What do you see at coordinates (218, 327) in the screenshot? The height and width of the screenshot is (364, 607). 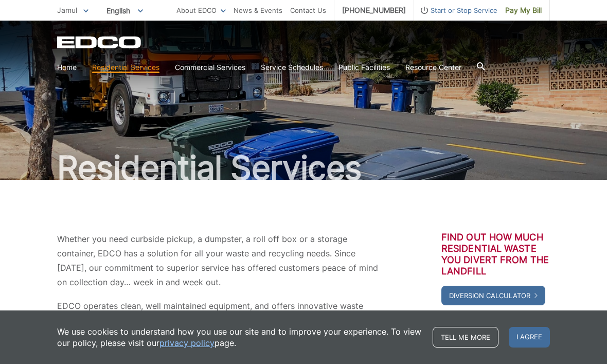 I see `p: EDCO operates clean, well maintained equipment, and offers innovative waste collection and recycl...` at bounding box center [218, 327].